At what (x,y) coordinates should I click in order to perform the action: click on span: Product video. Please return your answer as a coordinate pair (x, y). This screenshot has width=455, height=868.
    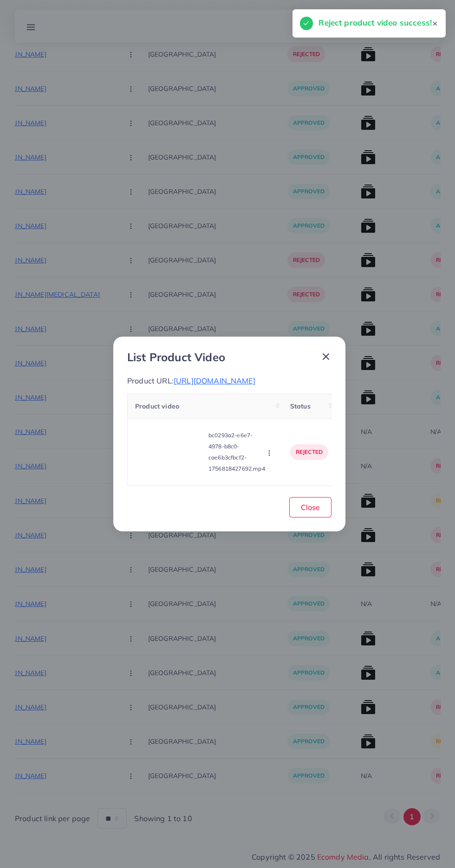
    Looking at the image, I should click on (157, 406).